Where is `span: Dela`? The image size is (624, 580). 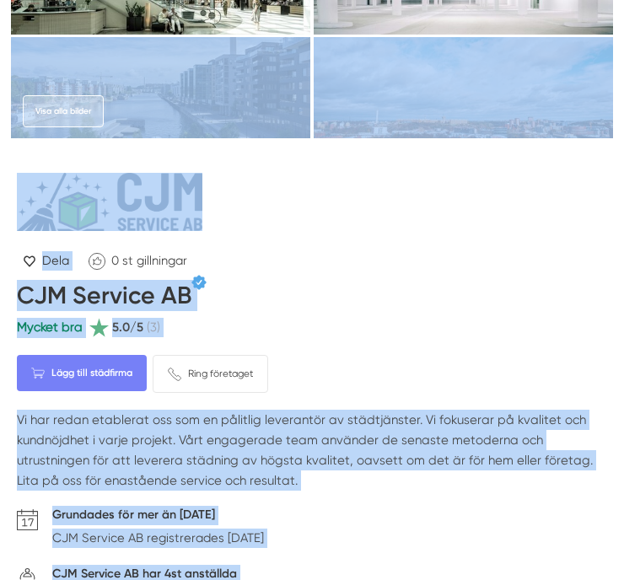
span: Dela is located at coordinates (56, 260).